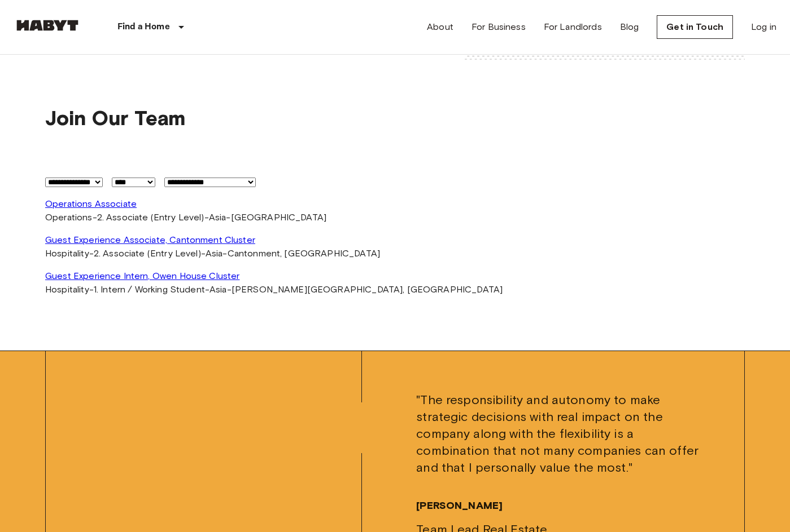 The width and height of the screenshot is (790, 532). Describe the element at coordinates (439, 27) in the screenshot. I see `a: About` at that location.